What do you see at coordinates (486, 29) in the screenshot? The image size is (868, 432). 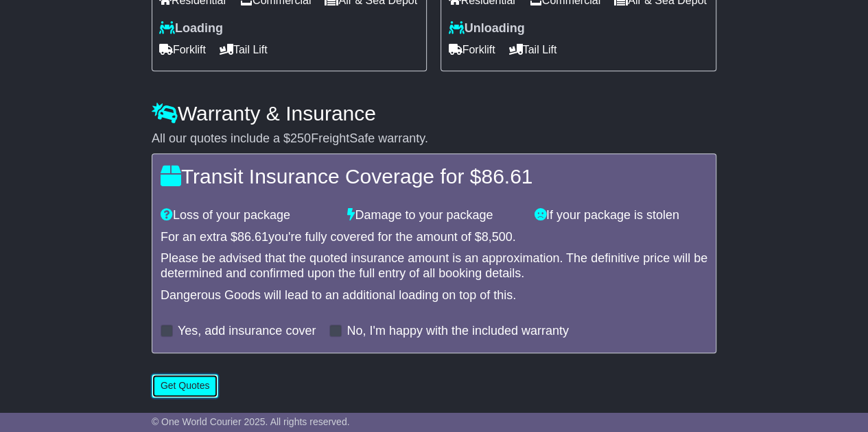 I see `label: Unloading` at bounding box center [486, 29].